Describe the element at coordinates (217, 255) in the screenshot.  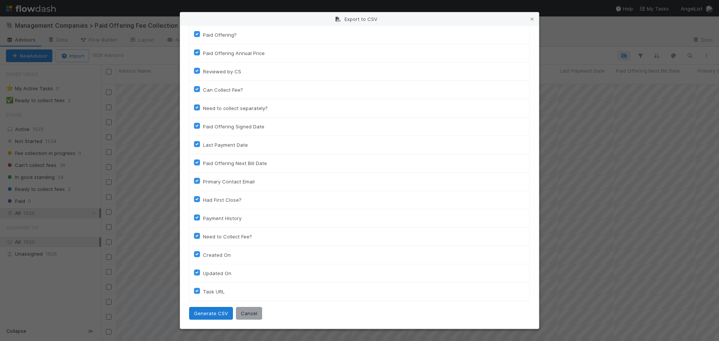
I see `label: Created On` at that location.